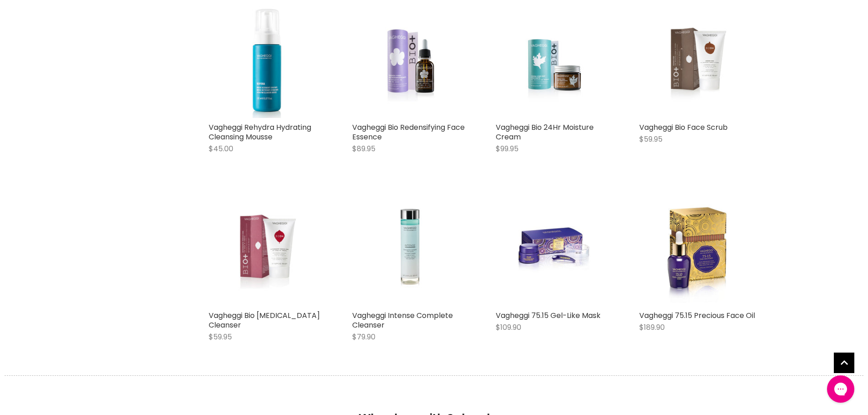 This screenshot has height=415, width=868. What do you see at coordinates (266, 248) in the screenshot?
I see `a: Vagheggi Bio Facial Toning Cleanser` at bounding box center [266, 248].